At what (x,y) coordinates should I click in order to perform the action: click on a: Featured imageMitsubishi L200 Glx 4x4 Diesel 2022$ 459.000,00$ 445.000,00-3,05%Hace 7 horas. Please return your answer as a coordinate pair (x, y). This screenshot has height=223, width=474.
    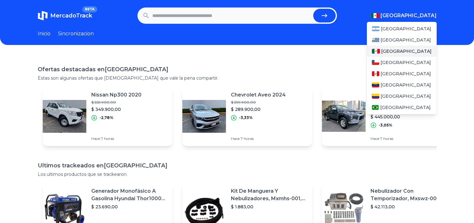
    Looking at the image, I should click on (387, 116).